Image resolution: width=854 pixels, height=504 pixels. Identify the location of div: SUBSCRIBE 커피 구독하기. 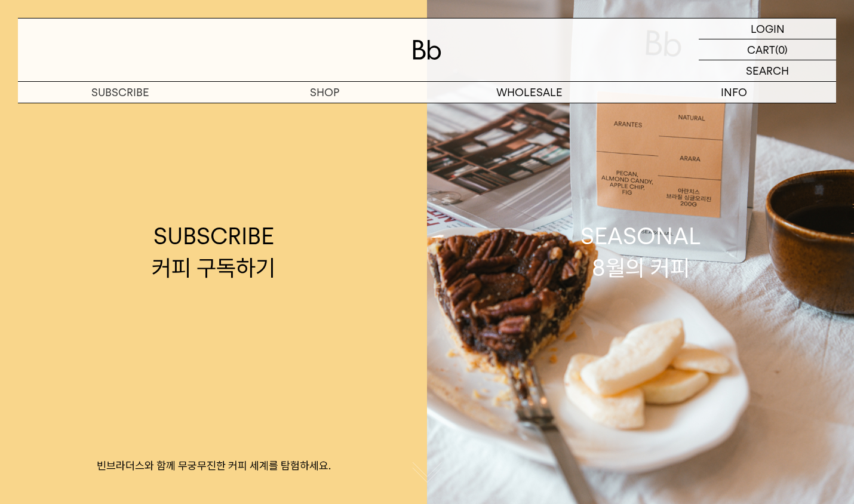
(213, 252).